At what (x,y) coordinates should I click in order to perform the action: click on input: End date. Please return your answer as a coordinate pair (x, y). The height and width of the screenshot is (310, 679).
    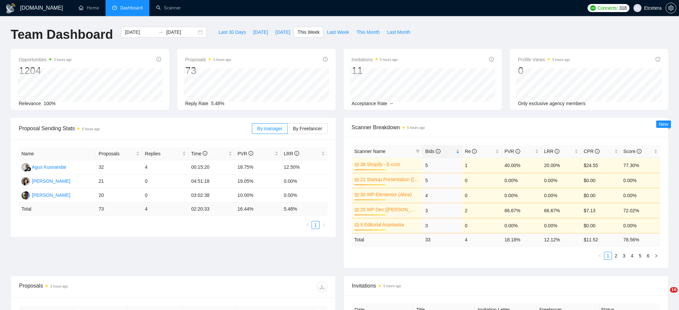
    Looking at the image, I should click on (181, 32).